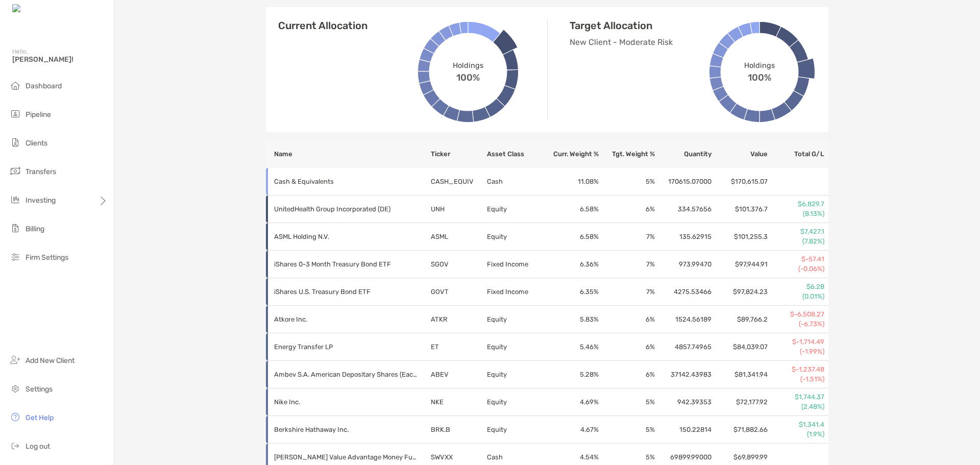 The image size is (980, 465). I want to click on td: $72,177.92, so click(740, 402).